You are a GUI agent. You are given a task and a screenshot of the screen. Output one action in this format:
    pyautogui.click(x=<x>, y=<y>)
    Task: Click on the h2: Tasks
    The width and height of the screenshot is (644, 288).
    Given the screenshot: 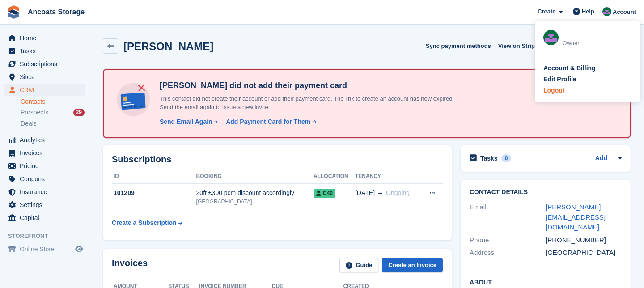 What is the action you would take?
    pyautogui.click(x=489, y=158)
    